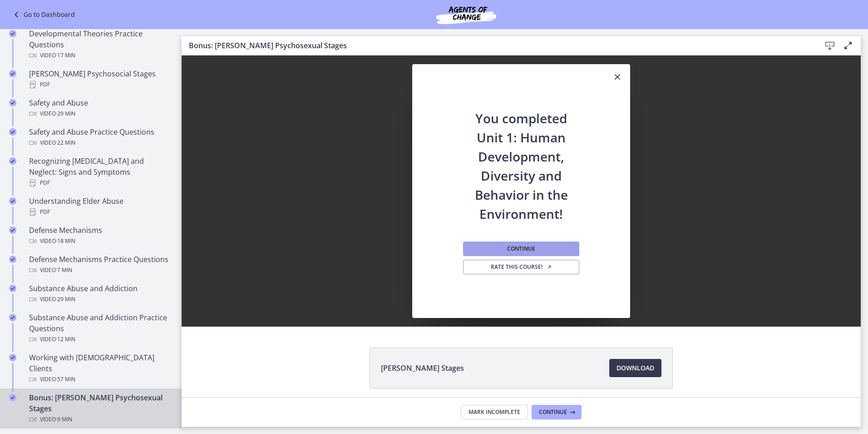 The width and height of the screenshot is (868, 434). Describe the element at coordinates (635, 368) in the screenshot. I see `span: Download` at that location.